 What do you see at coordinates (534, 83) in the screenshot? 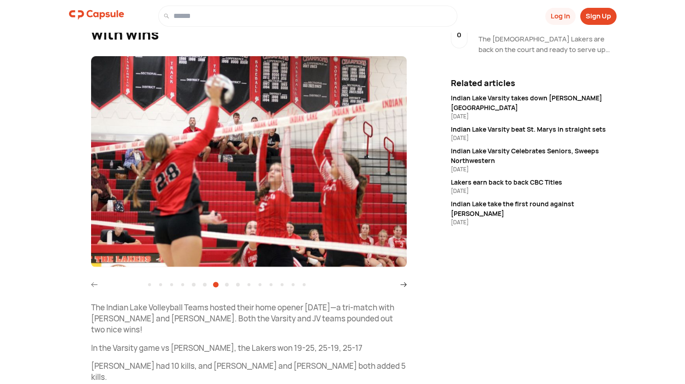
I see `div: Related articles` at bounding box center [534, 83].